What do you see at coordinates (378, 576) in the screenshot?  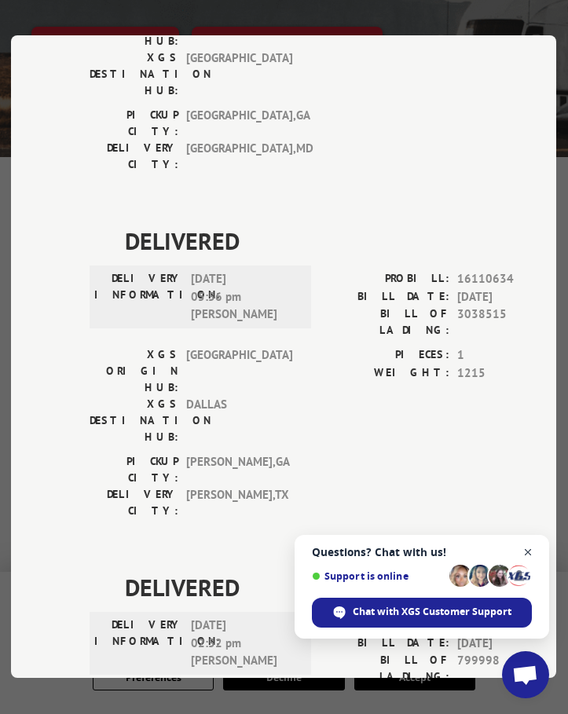 I see `span: Support is online` at bounding box center [378, 576].